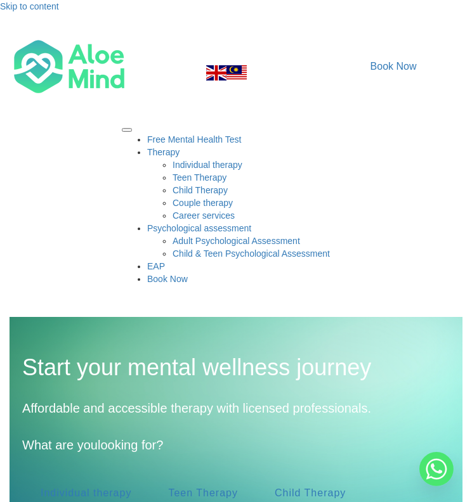  I want to click on a: Whatsapp, so click(436, 469).